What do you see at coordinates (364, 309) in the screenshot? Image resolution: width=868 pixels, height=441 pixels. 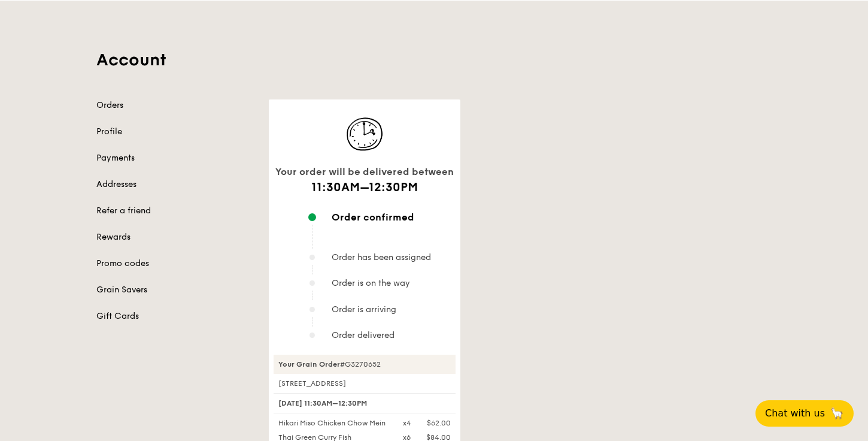 I see `span: Order is arriving` at bounding box center [364, 309].